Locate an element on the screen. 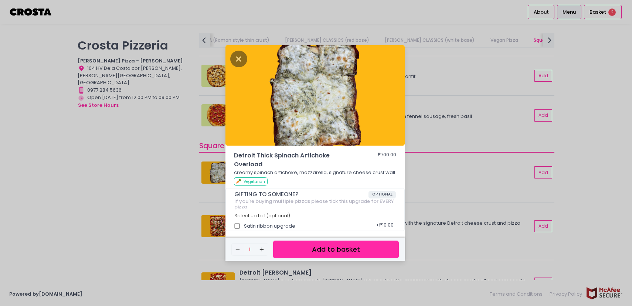  button: Add to basket is located at coordinates (336, 250).